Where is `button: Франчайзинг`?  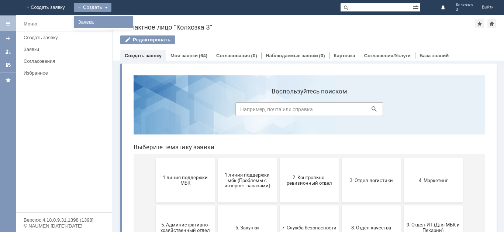
button: Франчайзинг is located at coordinates (305, 205).